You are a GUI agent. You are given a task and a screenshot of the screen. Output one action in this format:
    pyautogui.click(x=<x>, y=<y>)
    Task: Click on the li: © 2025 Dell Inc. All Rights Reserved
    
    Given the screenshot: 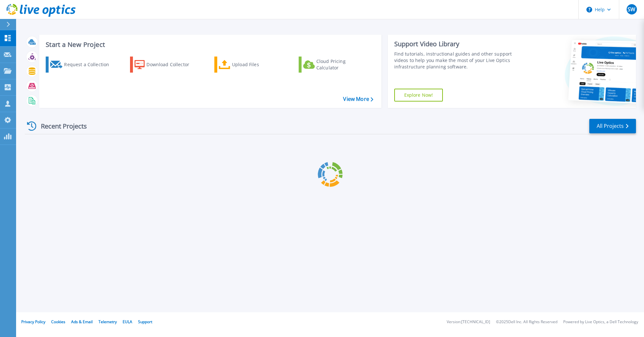 What is the action you would take?
    pyautogui.click(x=527, y=322)
    